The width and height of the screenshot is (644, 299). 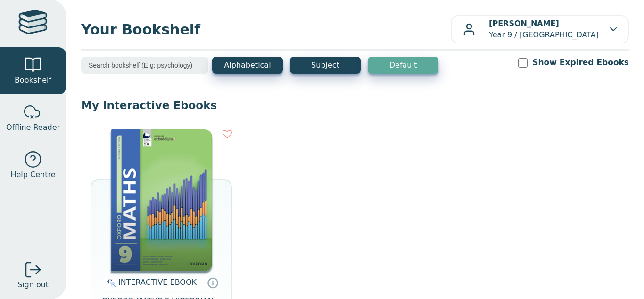 What do you see at coordinates (145, 65) in the screenshot?
I see `input: Search bookshelf (E.g: psychology)` at bounding box center [145, 65].